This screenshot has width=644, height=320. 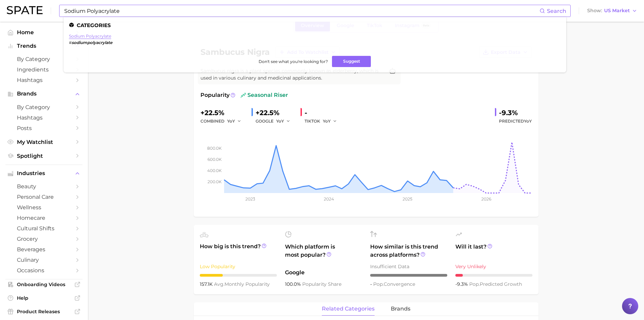 What do you see at coordinates (401, 308) in the screenshot?
I see `span: brands` at bounding box center [401, 308].